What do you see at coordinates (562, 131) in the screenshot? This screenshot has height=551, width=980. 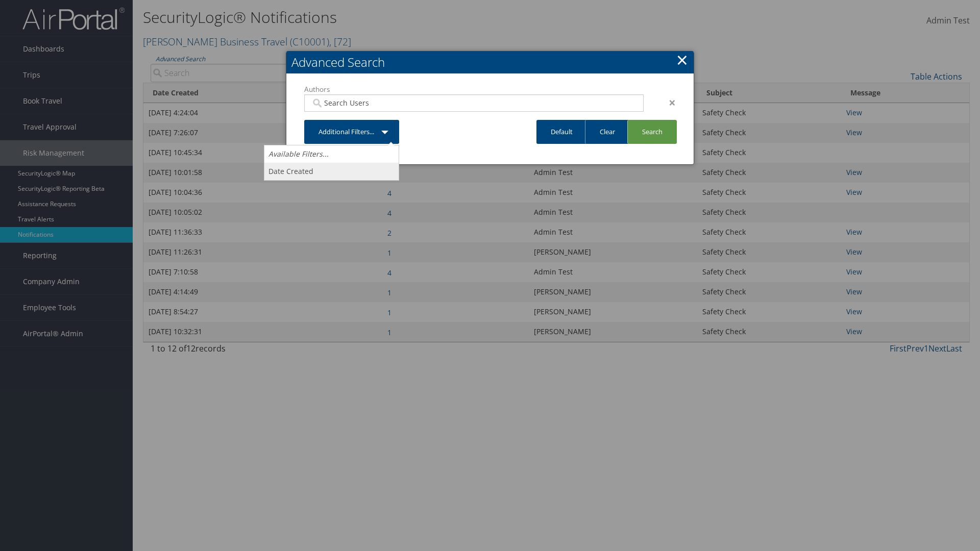 I see `a: Default` at bounding box center [562, 131].